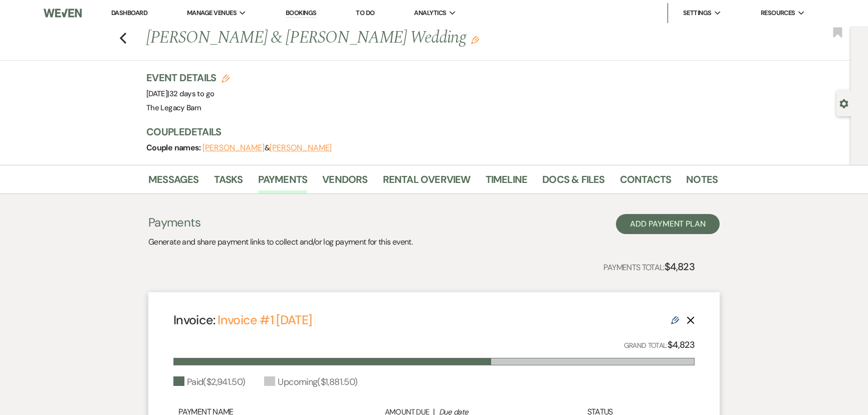  What do you see at coordinates (649, 267) in the screenshot?
I see `p: Payments Total:` at bounding box center [649, 267].